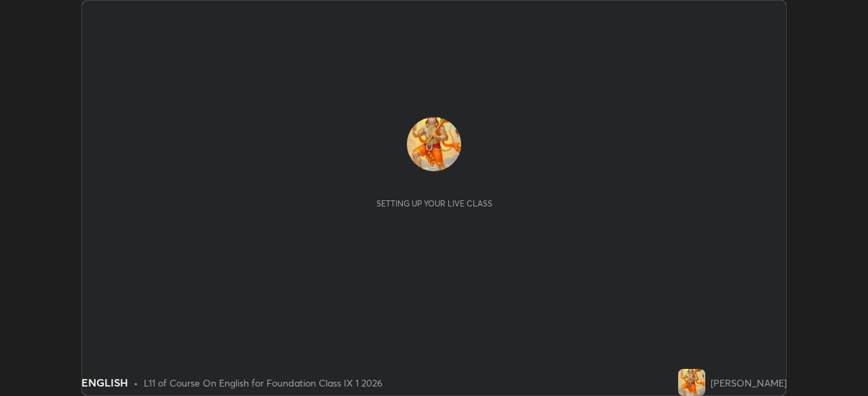 The height and width of the screenshot is (396, 868). Describe the element at coordinates (434, 203) in the screenshot. I see `div: Setting up your live class` at that location.